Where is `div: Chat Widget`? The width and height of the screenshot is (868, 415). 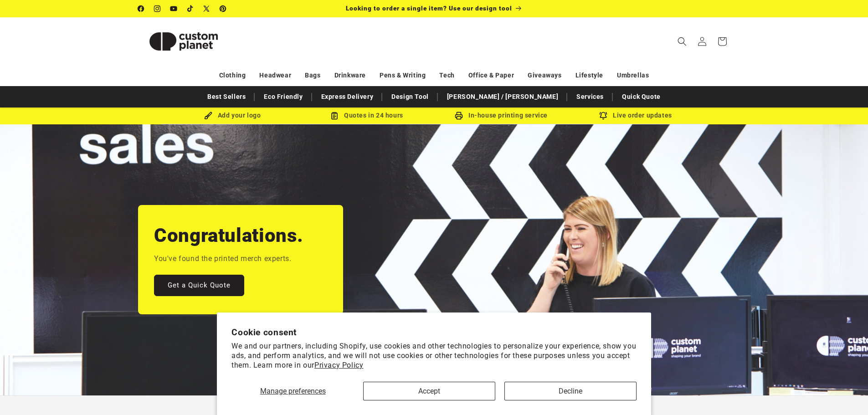
div: Chat Widget is located at coordinates (845, 393).